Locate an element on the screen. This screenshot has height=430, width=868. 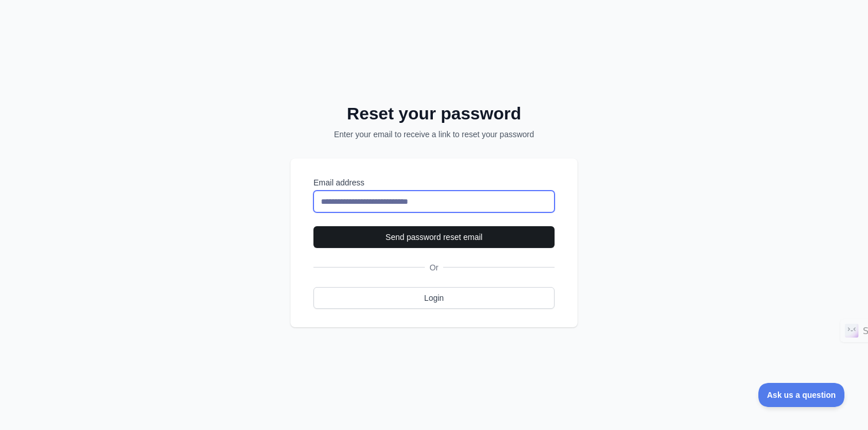
label: Email address is located at coordinates (434, 183).